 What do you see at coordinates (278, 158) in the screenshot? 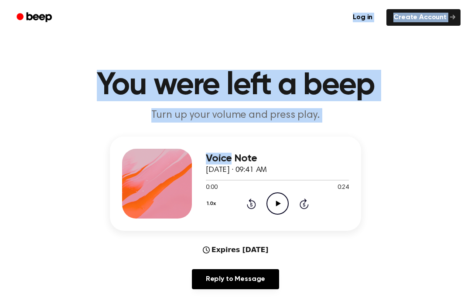
I see `h3: Voice Note` at bounding box center [278, 158].